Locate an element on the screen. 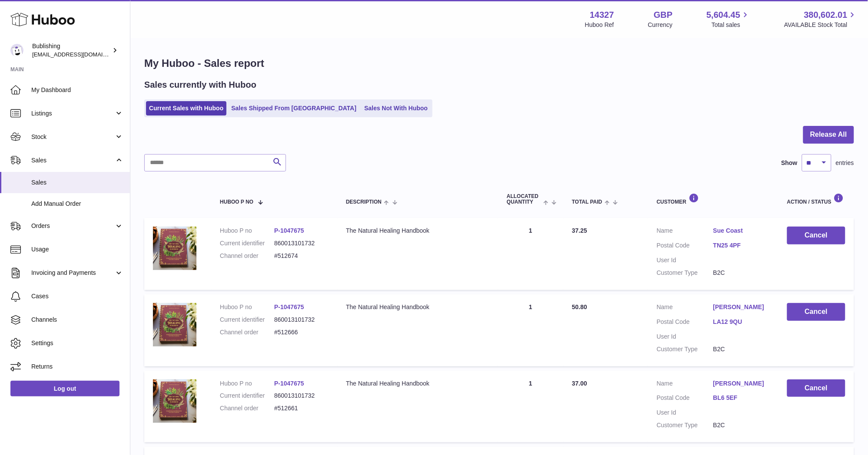  span: Total sales is located at coordinates (730, 24).